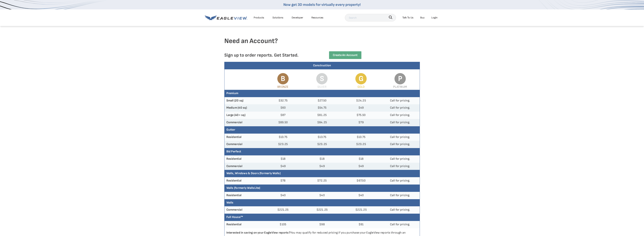  What do you see at coordinates (322, 44) in the screenshot?
I see `h4: Need an Account?` at bounding box center [322, 44].